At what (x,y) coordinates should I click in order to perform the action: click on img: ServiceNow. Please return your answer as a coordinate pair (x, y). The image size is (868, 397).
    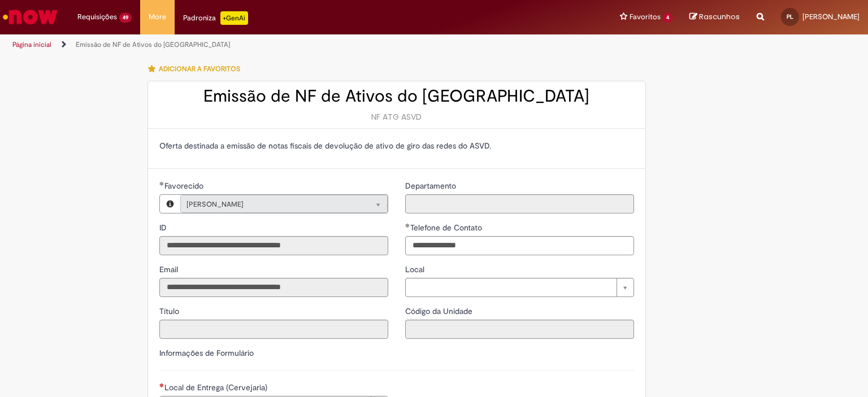
    Looking at the image, I should click on (30, 17).